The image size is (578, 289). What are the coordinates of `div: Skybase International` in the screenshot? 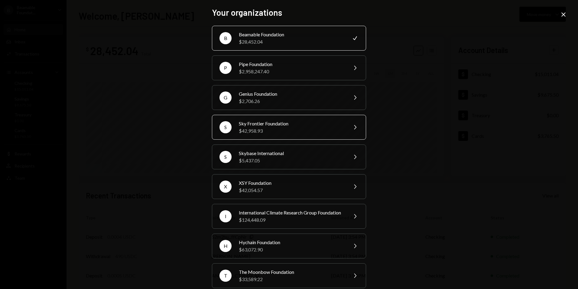 It's located at (292, 153).